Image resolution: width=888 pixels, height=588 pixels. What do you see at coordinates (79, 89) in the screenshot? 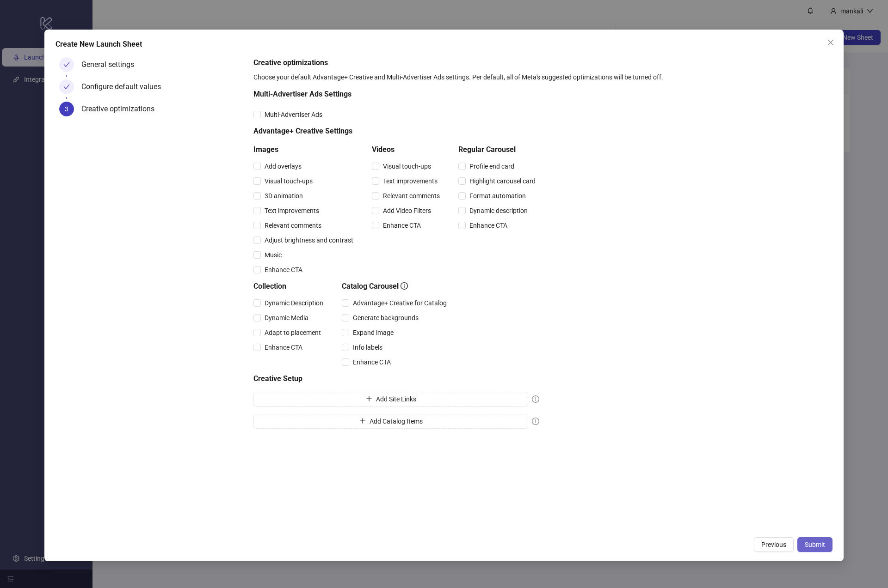
I see `div: Here’s what to do next:` at bounding box center [79, 89].